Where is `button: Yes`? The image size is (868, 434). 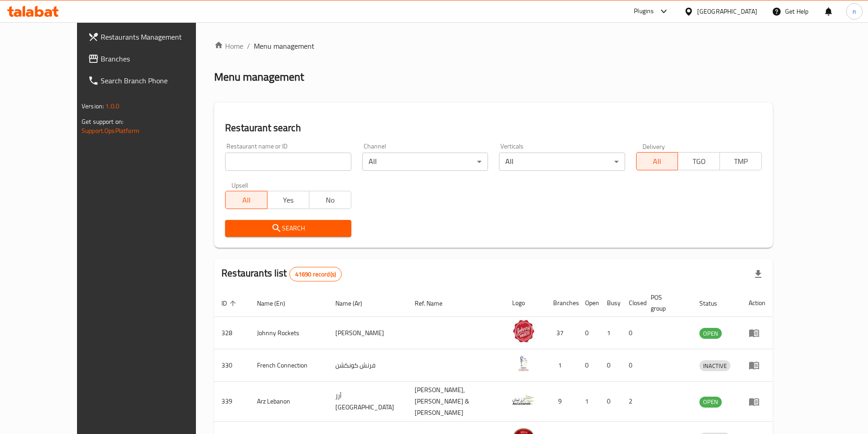
button: Yes is located at coordinates (288, 200).